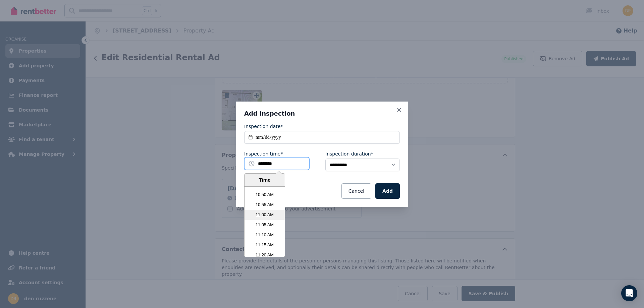  What do you see at coordinates (263, 154) in the screenshot?
I see `label: Inspection time*` at bounding box center [263, 154].